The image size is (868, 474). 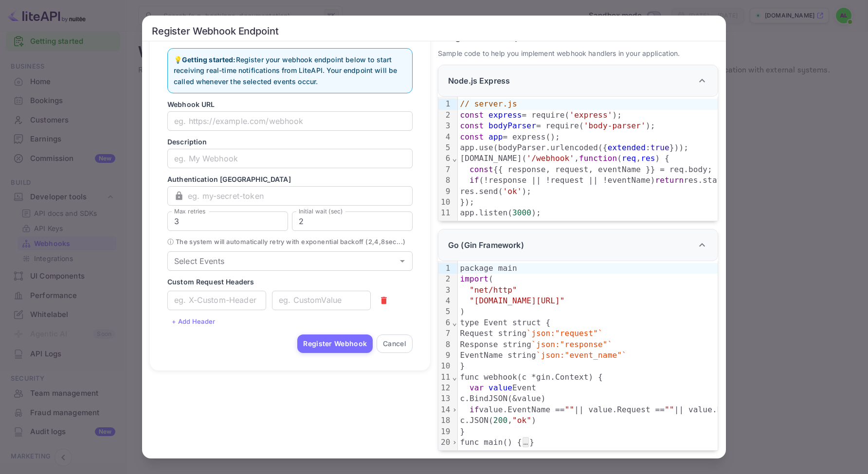 What do you see at coordinates (550, 158) in the screenshot?
I see `span: '/webhook'` at bounding box center [550, 158].